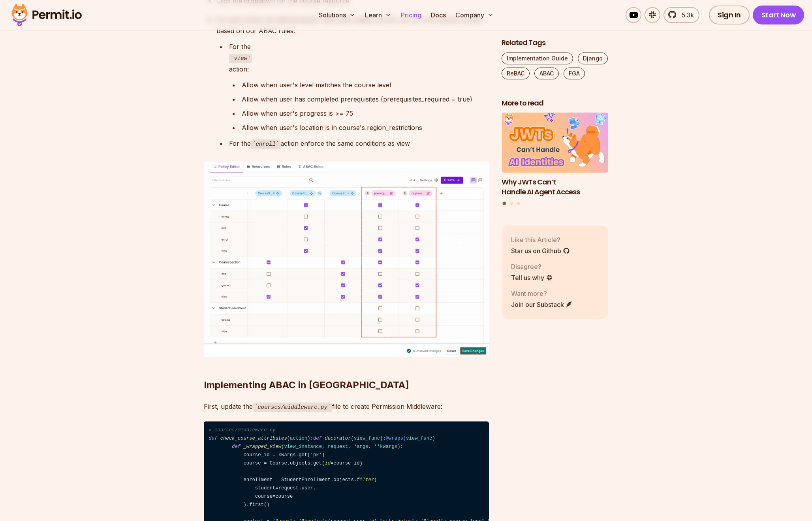 The width and height of the screenshot is (812, 521). What do you see at coordinates (365, 99) in the screenshot?
I see `div: Allow when user has completed prerequisites (prerequisites_required = true)` at bounding box center [365, 99].